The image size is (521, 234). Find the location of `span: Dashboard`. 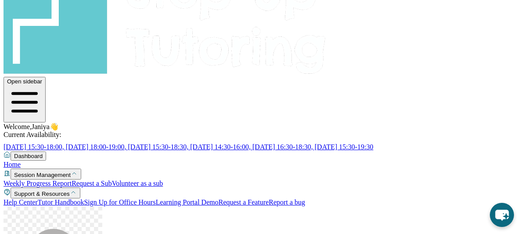

span: Dashboard is located at coordinates (28, 156).